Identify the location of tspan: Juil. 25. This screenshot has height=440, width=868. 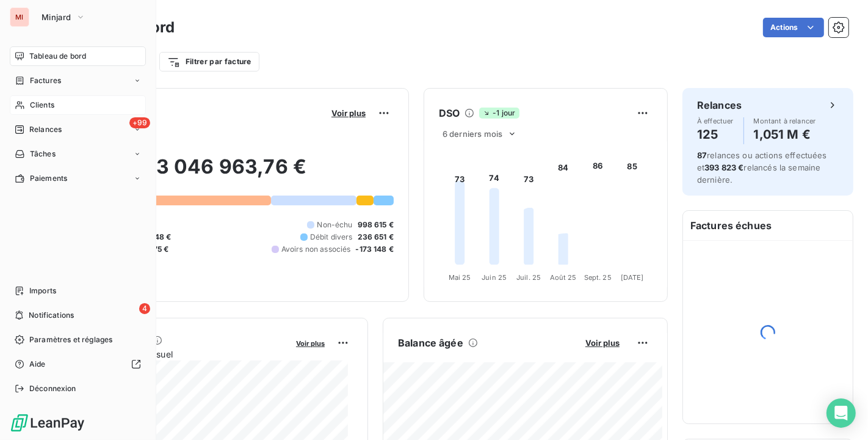
(529, 278).